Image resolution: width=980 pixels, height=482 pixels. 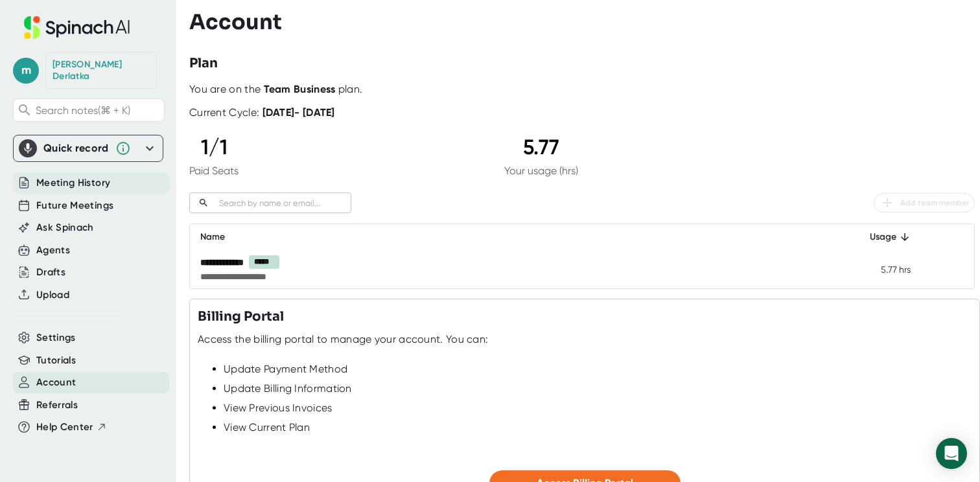 What do you see at coordinates (71, 427) in the screenshot?
I see `button: Help Center` at bounding box center [71, 427].